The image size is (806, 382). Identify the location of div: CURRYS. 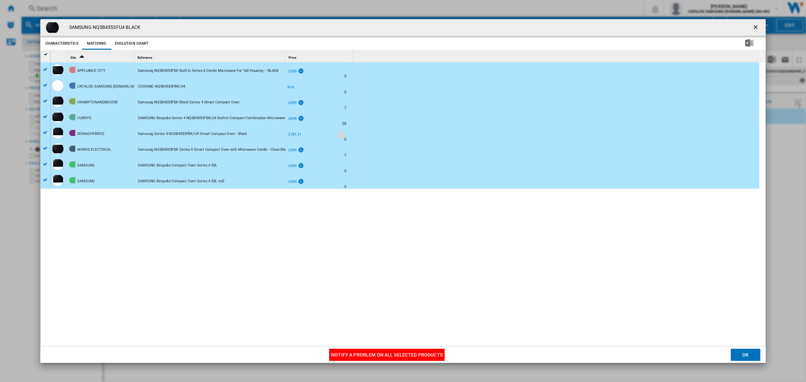
(84, 118).